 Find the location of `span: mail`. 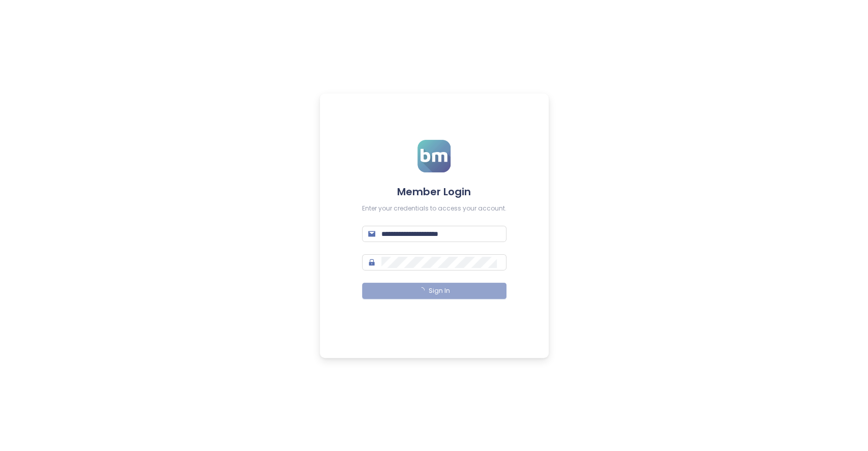

span: mail is located at coordinates (371, 233).